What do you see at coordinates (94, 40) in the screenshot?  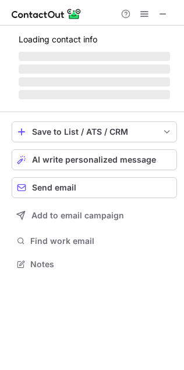 I see `p: Loading contact info` at bounding box center [94, 40].